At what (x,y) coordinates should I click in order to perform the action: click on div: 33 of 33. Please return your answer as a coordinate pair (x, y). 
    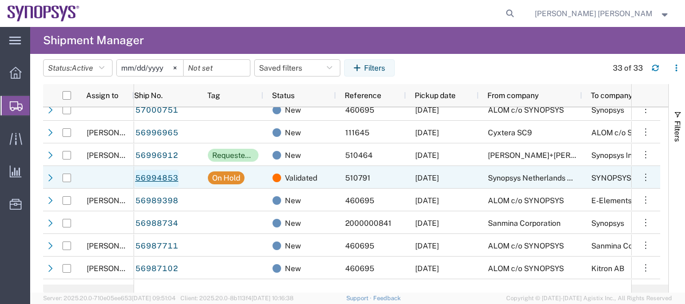
    Looking at the image, I should click on (628, 68).